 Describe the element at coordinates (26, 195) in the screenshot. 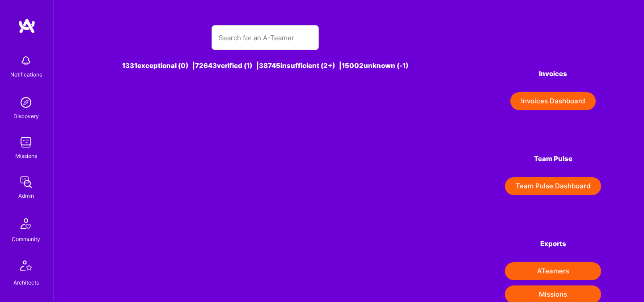

I see `div: Admin` at that location.